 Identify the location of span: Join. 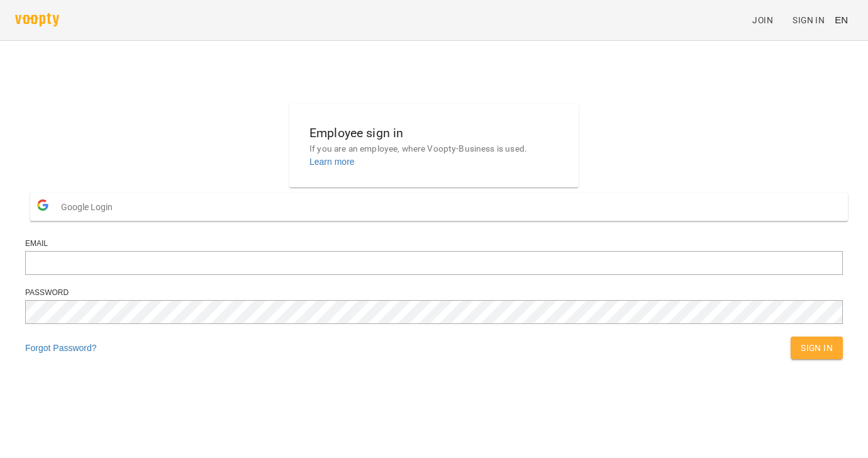
(763, 20).